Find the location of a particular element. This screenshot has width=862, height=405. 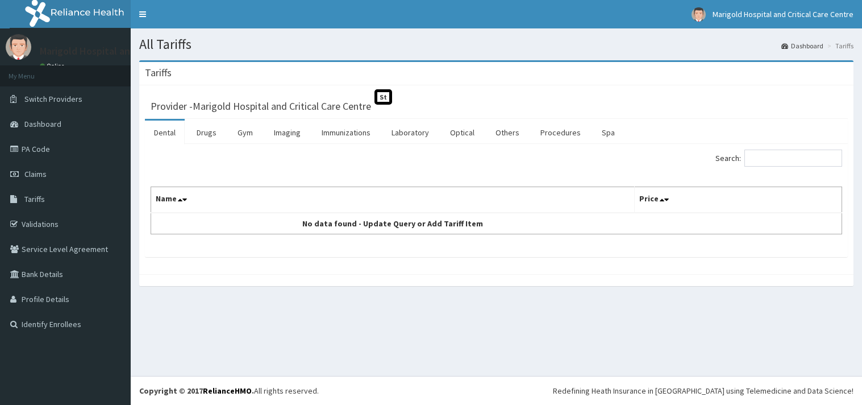

span: Dashboard is located at coordinates (43, 124).